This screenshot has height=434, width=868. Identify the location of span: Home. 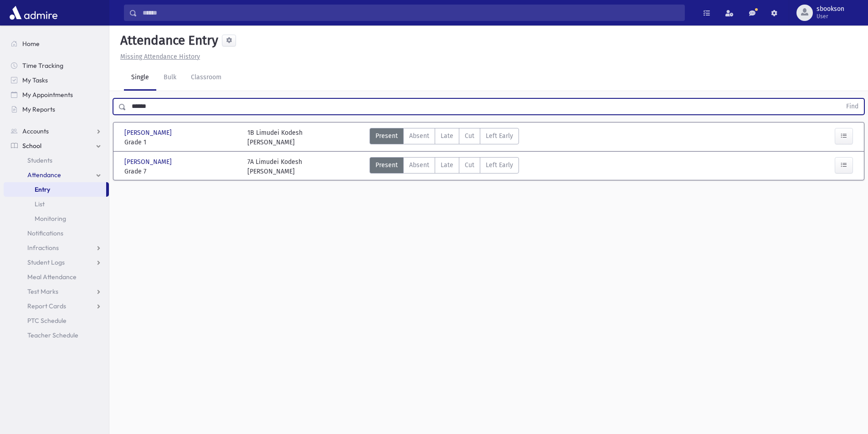
(31, 44).